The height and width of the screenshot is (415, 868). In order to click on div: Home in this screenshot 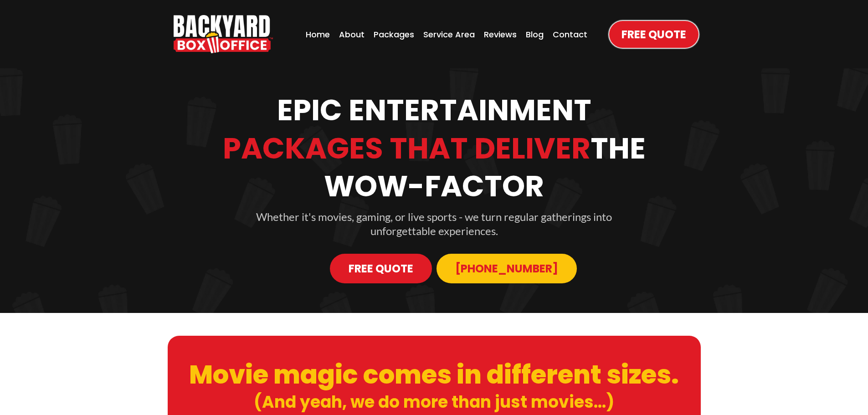, I will do `click(318, 34)`.